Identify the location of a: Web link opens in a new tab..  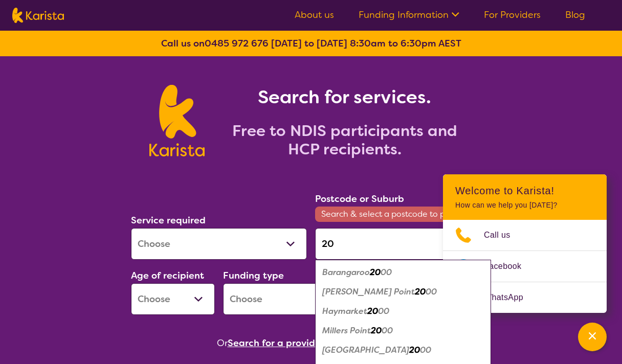
(525, 298).